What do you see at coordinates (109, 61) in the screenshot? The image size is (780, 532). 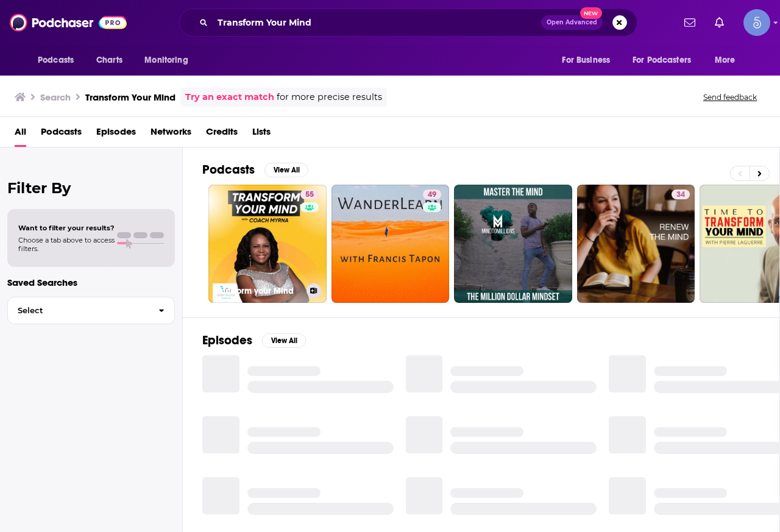 I see `span: Charts` at bounding box center [109, 61].